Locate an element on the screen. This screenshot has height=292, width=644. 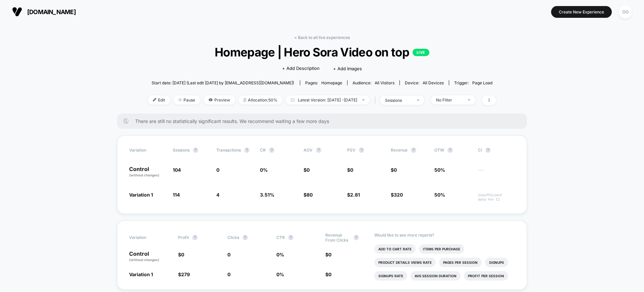
span: Transactions is located at coordinates (228, 150).